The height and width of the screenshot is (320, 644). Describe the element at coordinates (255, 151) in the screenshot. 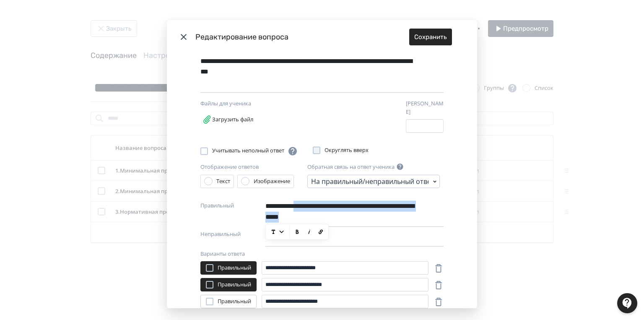

I see `span: Учитывать неполный ответ` at that location.